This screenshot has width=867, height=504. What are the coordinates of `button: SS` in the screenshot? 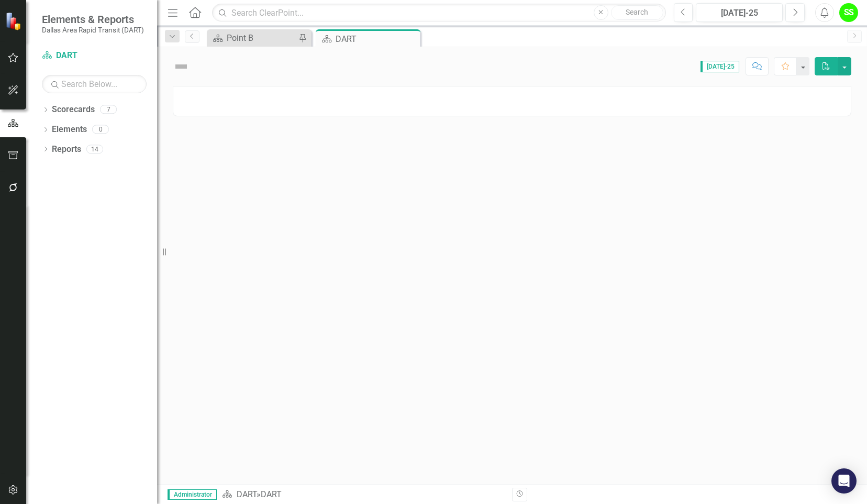 It's located at (849, 13).